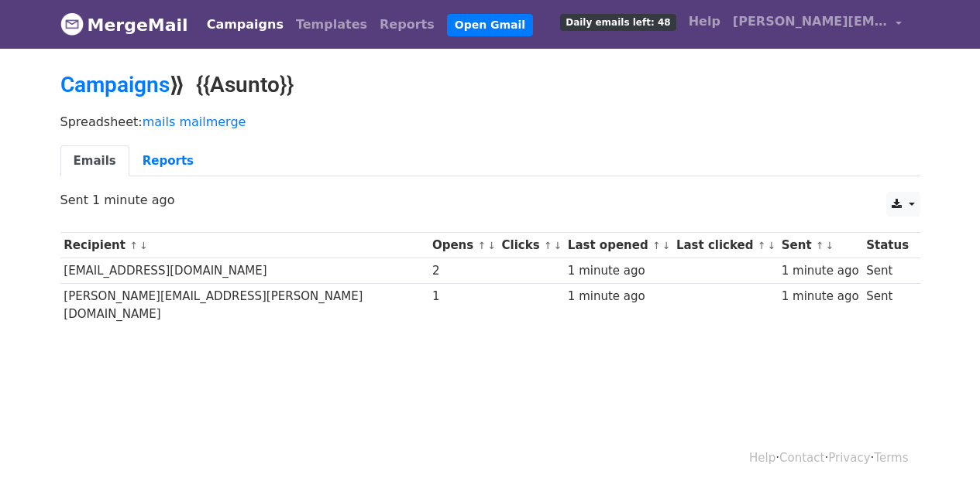 This screenshot has width=980, height=488. I want to click on div: 2, so click(463, 271).